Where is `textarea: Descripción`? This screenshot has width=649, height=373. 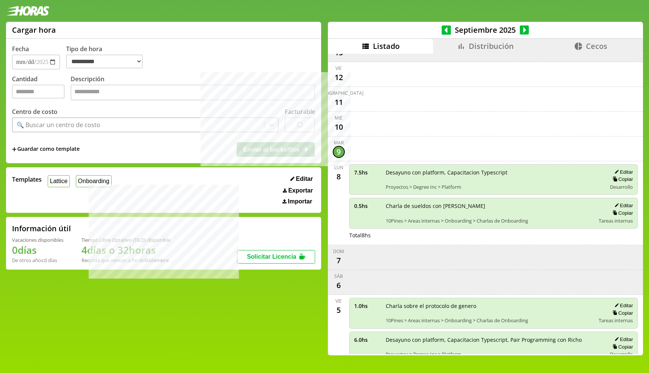
textarea: Descripción is located at coordinates (193, 92).